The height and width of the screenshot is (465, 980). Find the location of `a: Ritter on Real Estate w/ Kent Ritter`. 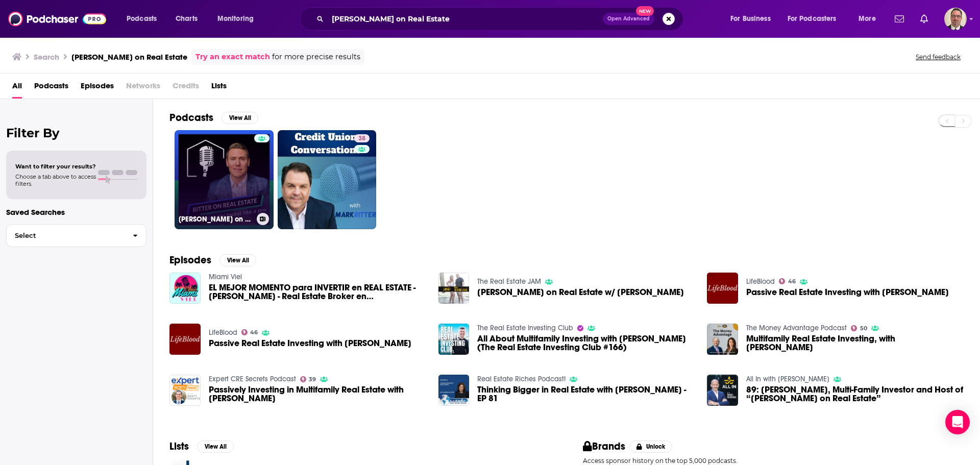

a: Ritter on Real Estate w/ Kent Ritter is located at coordinates (454, 288).